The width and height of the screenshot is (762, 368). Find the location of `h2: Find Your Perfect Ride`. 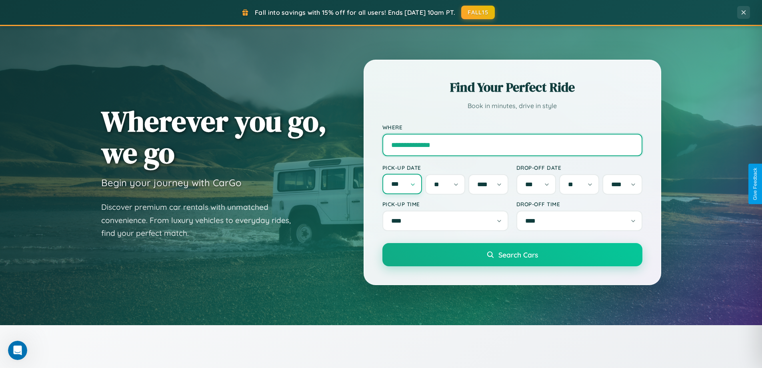

h2: Find Your Perfect Ride is located at coordinates (513, 87).